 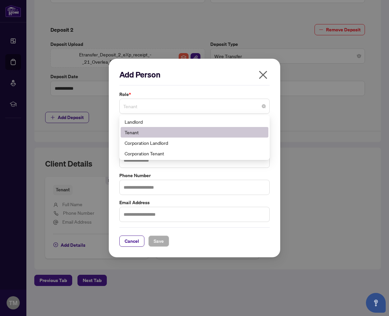 I want to click on span: Cancel, so click(x=132, y=241).